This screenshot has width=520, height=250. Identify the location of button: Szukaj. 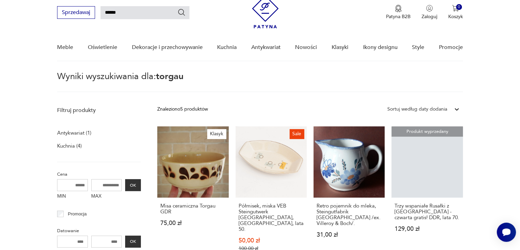
(182, 12).